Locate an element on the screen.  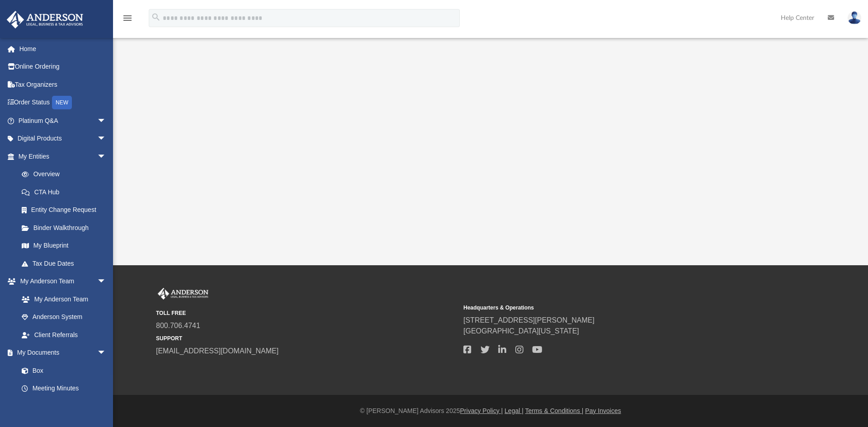
a: Tax Organizers is located at coordinates (63, 85).